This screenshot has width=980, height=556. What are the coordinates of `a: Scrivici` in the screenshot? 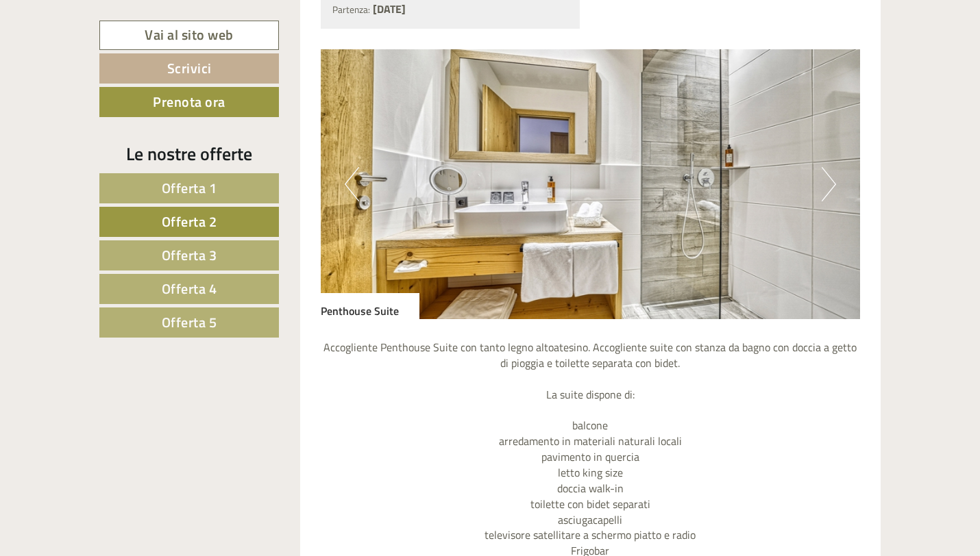 It's located at (189, 69).